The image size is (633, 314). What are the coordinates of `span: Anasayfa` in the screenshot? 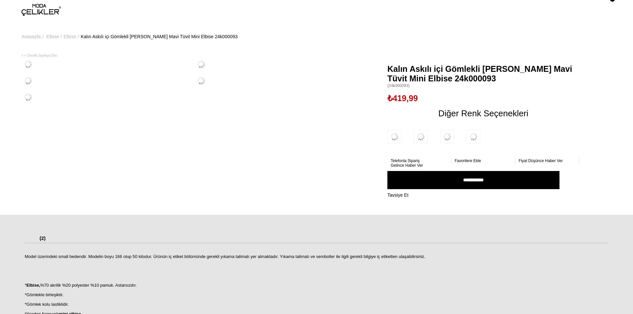 It's located at (31, 37).